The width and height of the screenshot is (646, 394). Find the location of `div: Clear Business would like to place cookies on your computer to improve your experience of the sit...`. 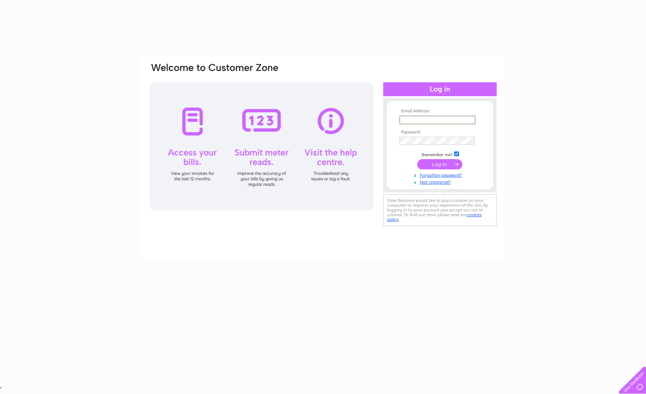

div: Clear Business would like to place cookies on your computer to improve your experience of the sit... is located at coordinates (440, 210).